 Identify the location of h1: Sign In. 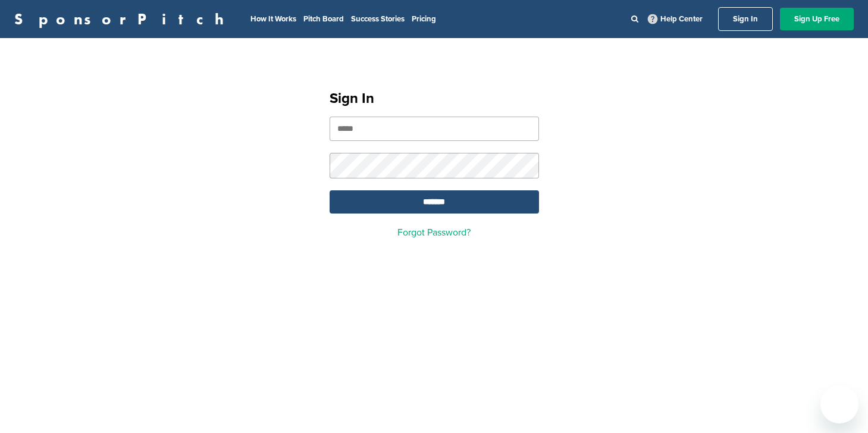
(435, 99).